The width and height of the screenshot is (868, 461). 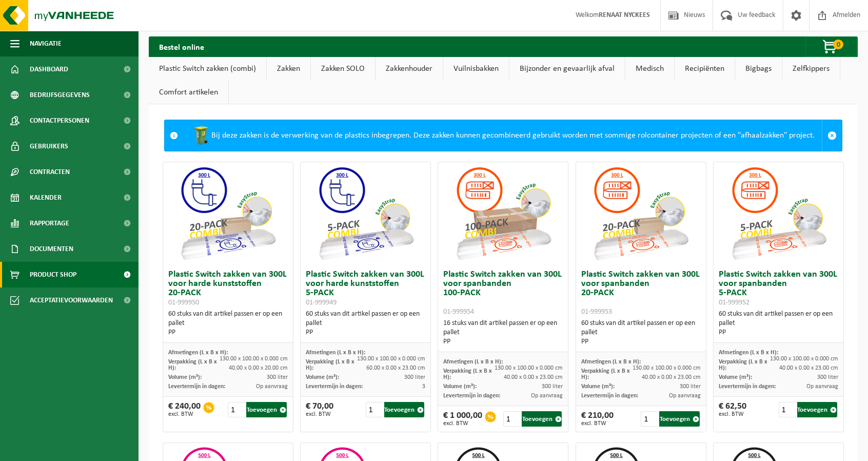 What do you see at coordinates (811, 69) in the screenshot?
I see `a: Zelfkippers` at bounding box center [811, 69].